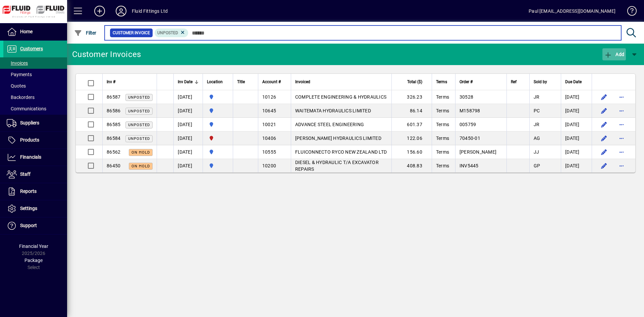  I want to click on span: Invoiced, so click(303, 82).